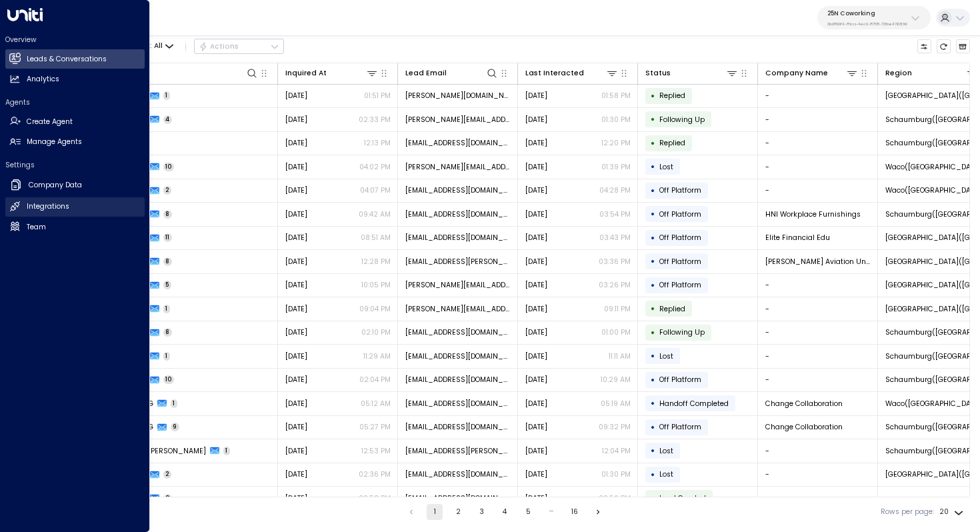  What do you see at coordinates (536, 190) in the screenshot?
I see `span: Sep 23, 2025` at bounding box center [536, 190].